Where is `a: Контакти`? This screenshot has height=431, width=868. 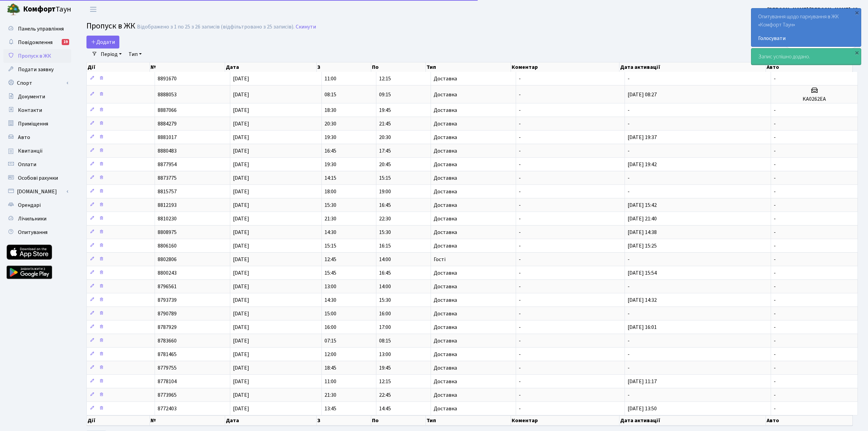 a: Контакти is located at coordinates (37, 110).